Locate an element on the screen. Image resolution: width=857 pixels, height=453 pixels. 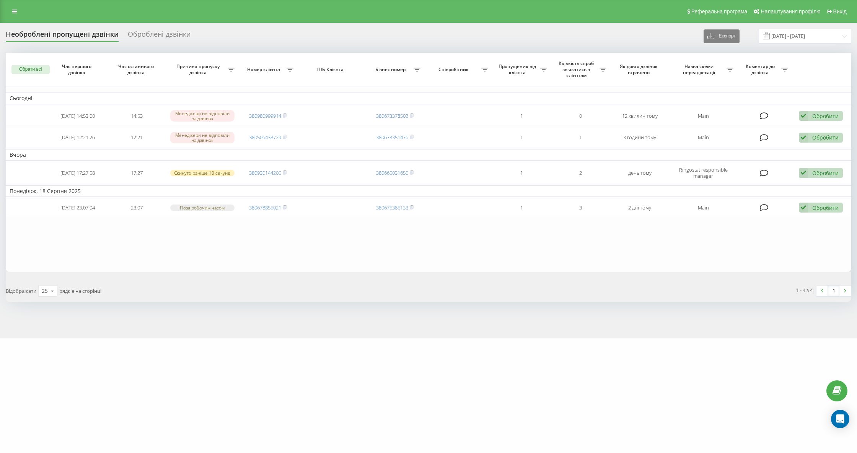
span: Назва схеми переадресації is located at coordinates (700, 69).